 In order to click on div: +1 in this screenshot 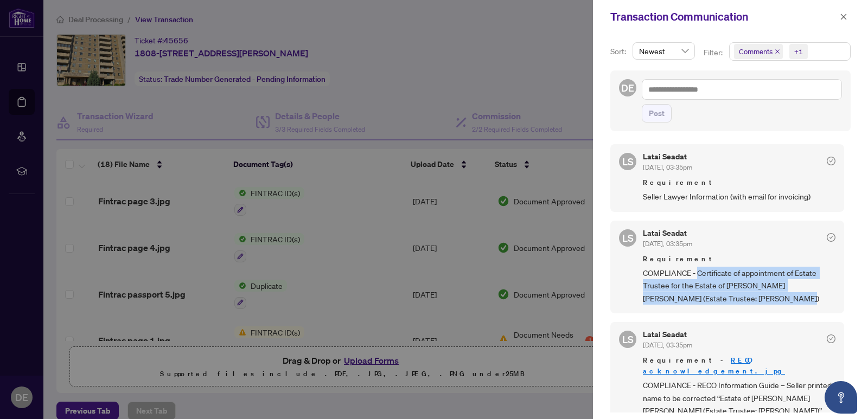, I will do `click(798, 52)`.